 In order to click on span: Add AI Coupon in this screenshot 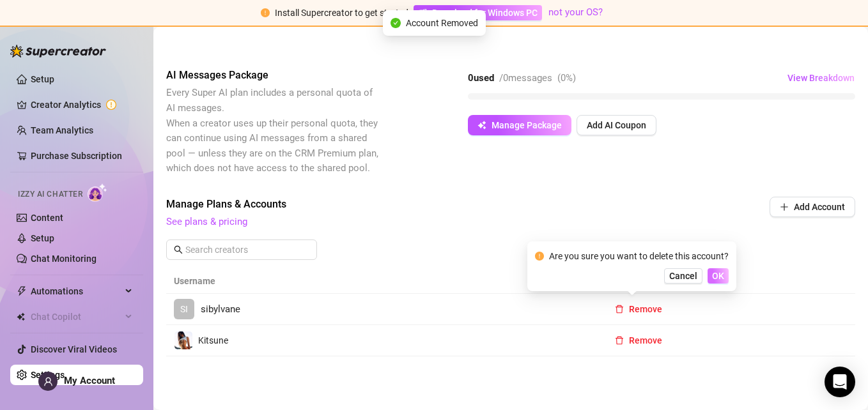, I will do `click(616, 125)`.